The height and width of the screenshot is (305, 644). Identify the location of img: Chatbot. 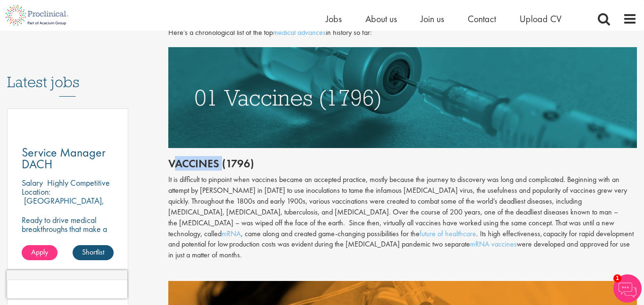
(628, 288).